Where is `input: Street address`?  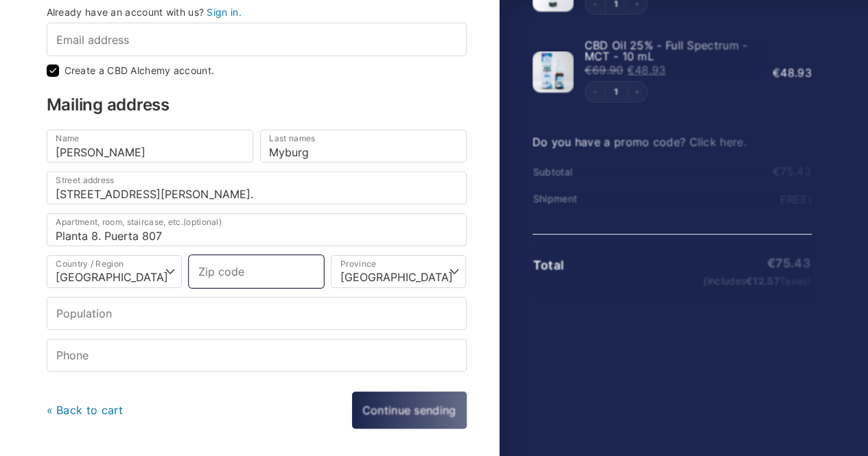 input: Street address is located at coordinates (257, 188).